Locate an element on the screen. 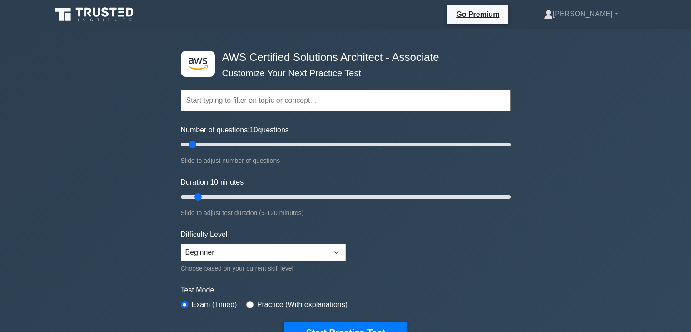 The height and width of the screenshot is (332, 691). label: Exam (Timed) is located at coordinates (214, 304).